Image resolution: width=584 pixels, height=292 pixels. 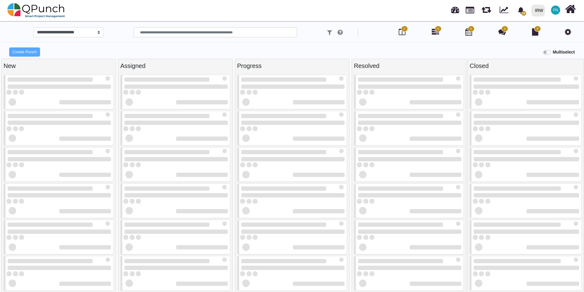 I want to click on span: Dashboard, so click(x=455, y=8).